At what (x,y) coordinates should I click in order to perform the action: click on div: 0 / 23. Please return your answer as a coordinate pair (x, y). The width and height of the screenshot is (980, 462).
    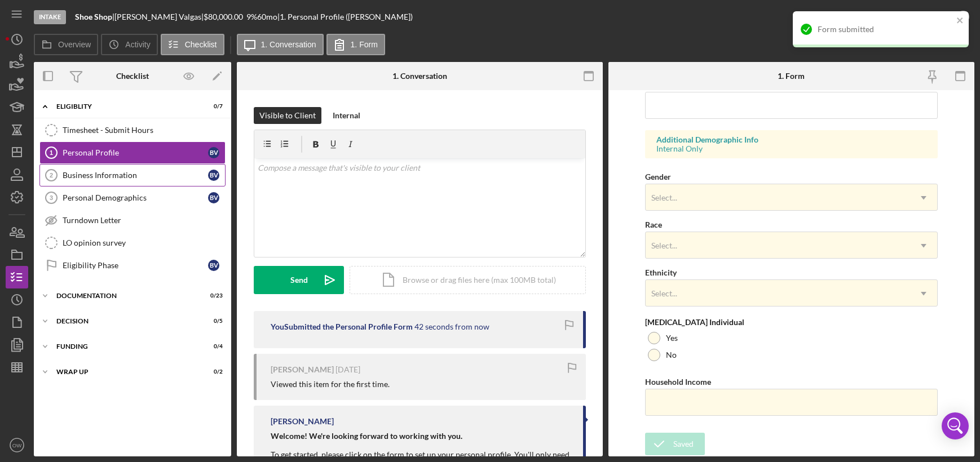
    Looking at the image, I should click on (213, 296).